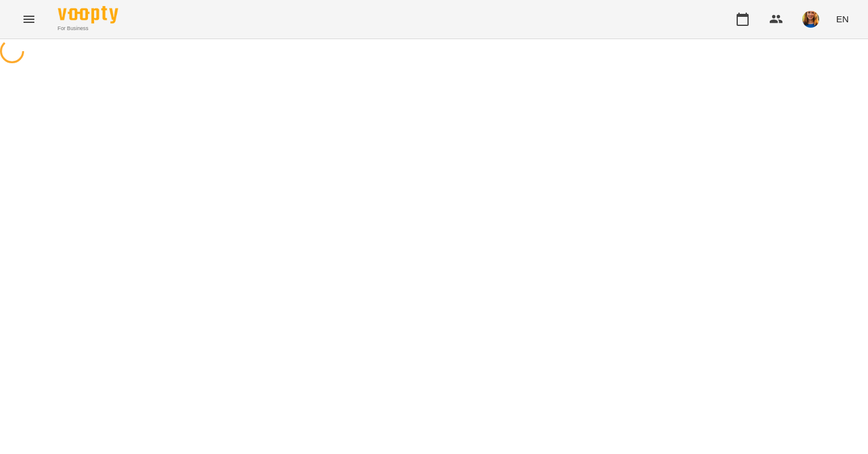 The width and height of the screenshot is (868, 454). What do you see at coordinates (88, 28) in the screenshot?
I see `span: For Business` at bounding box center [88, 28].